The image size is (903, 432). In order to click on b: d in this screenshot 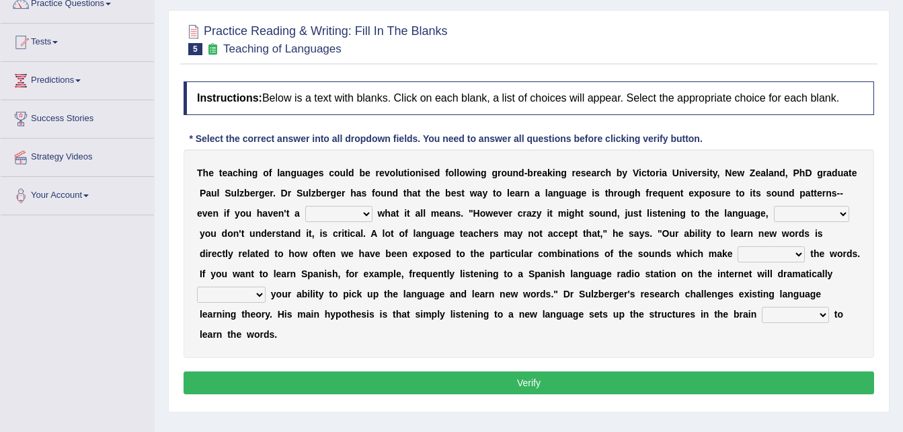, I will do `click(395, 193)`.